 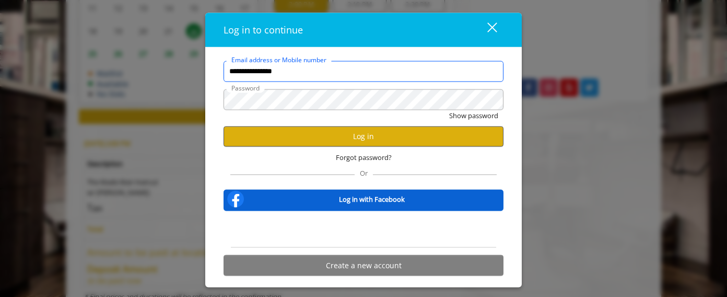 What do you see at coordinates (372, 199) in the screenshot?
I see `b: Log in with Facebook` at bounding box center [372, 199].